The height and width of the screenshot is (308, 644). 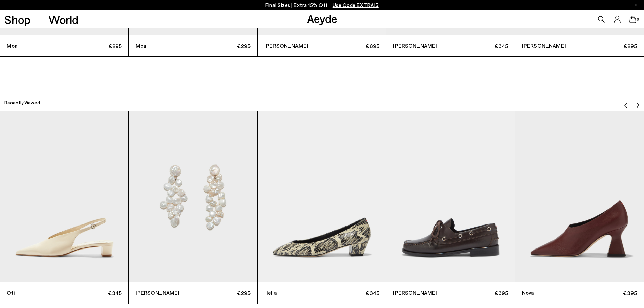 I want to click on a: Aeyde, so click(x=322, y=18).